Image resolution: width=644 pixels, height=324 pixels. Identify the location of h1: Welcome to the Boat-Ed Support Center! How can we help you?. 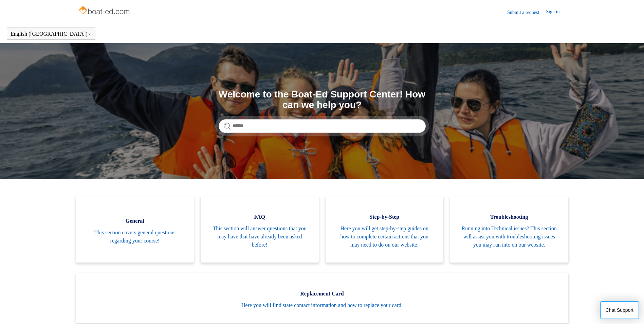
(322, 100).